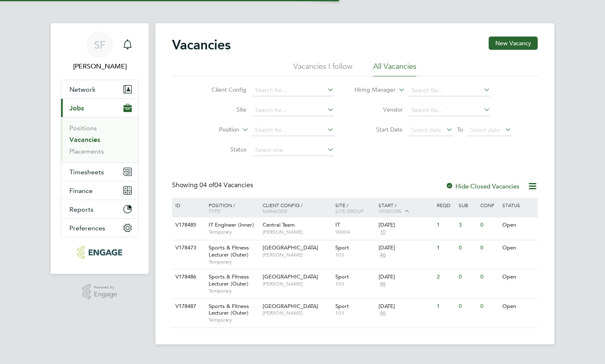 The width and height of the screenshot is (605, 364). Describe the element at coordinates (445, 277) in the screenshot. I see `div: 2` at that location.